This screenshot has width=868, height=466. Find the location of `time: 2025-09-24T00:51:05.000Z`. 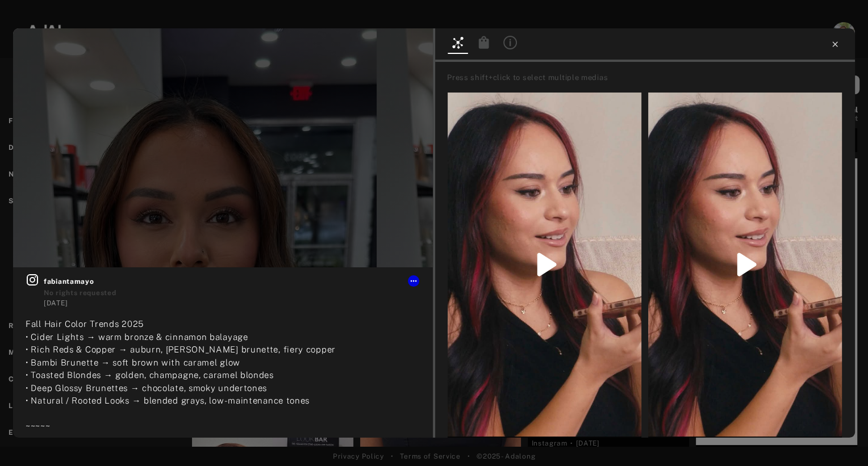

time: 2025-09-24T00:51:05.000Z is located at coordinates (56, 303).